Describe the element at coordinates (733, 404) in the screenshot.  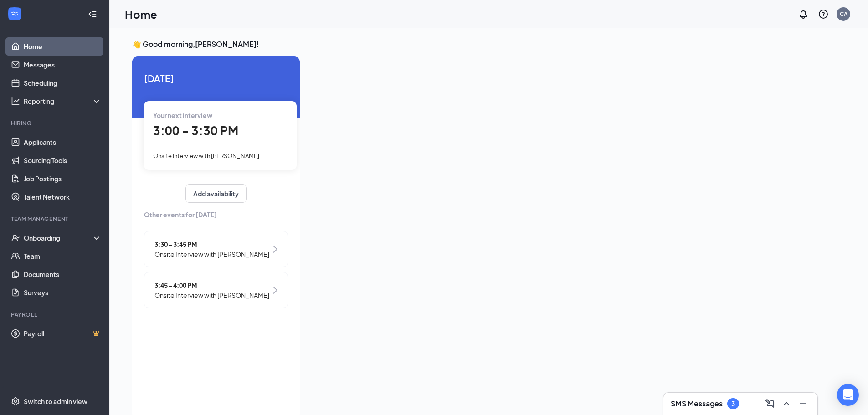
I see `div: 3` at that location.